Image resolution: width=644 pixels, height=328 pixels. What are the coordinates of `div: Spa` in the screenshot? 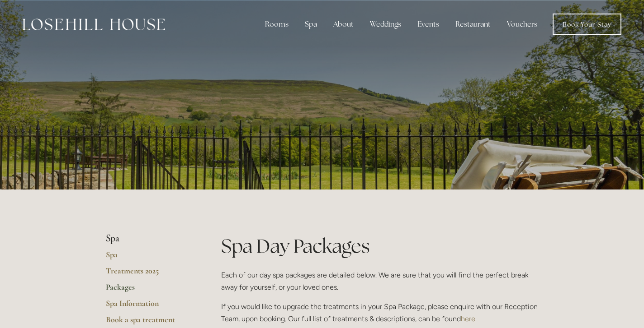 It's located at (311, 24).